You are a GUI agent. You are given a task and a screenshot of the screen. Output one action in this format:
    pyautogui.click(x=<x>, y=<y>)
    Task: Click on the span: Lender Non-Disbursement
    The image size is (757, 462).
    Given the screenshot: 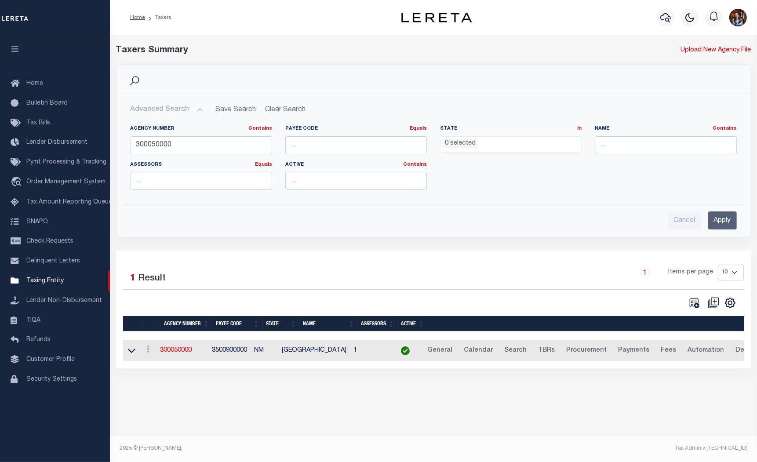 What is the action you would take?
    pyautogui.click(x=64, y=301)
    